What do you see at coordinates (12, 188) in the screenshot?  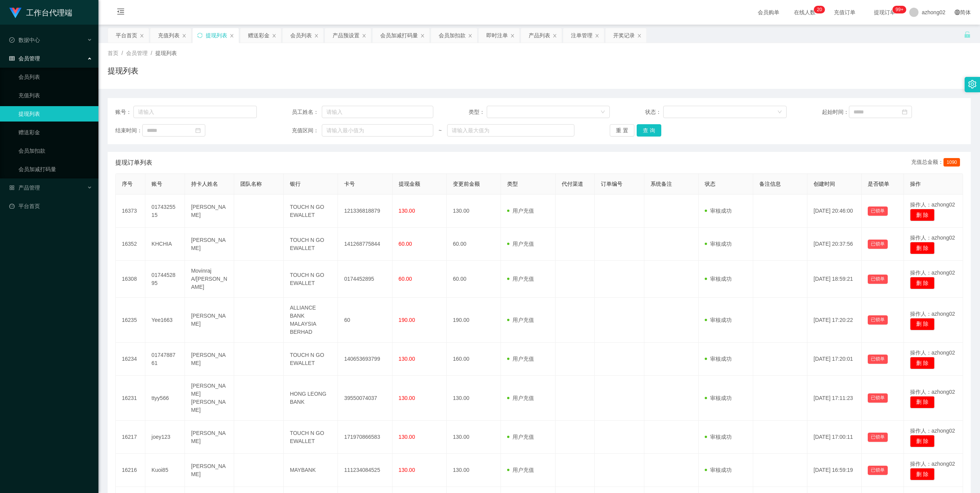 I see `i: 图标: appstore-o` at bounding box center [12, 188].